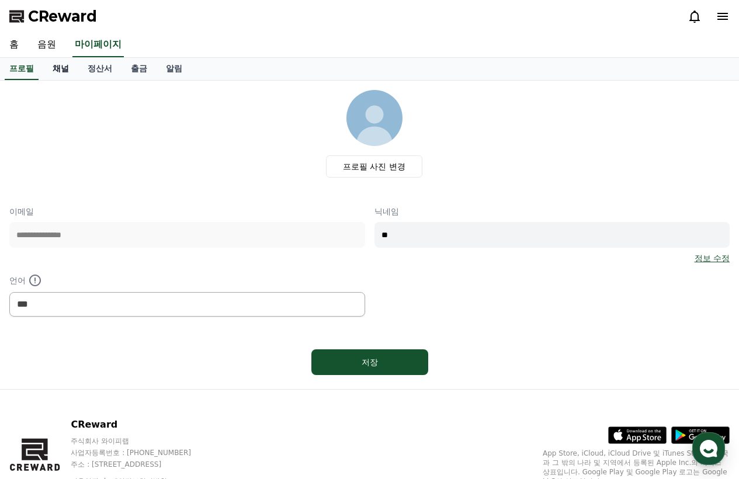 This screenshot has height=479, width=739. I want to click on a: 설정, so click(187, 385).